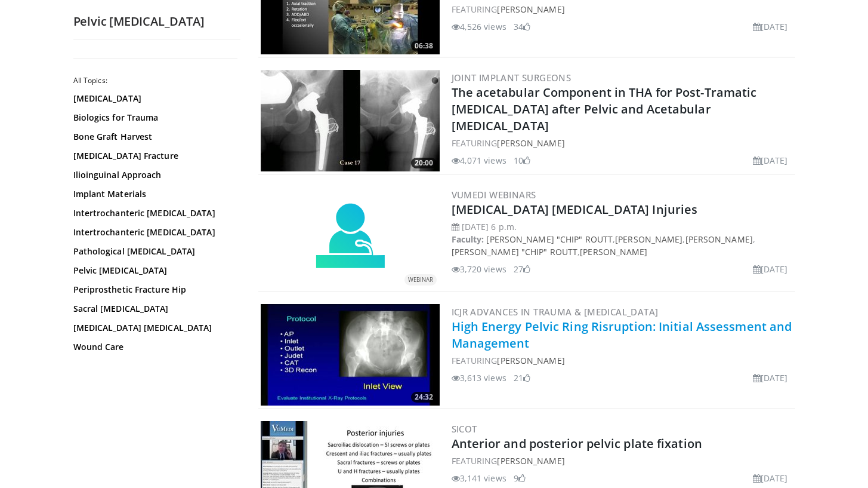  Describe the element at coordinates (350, 238) in the screenshot. I see `a: WEBINAR` at that location.